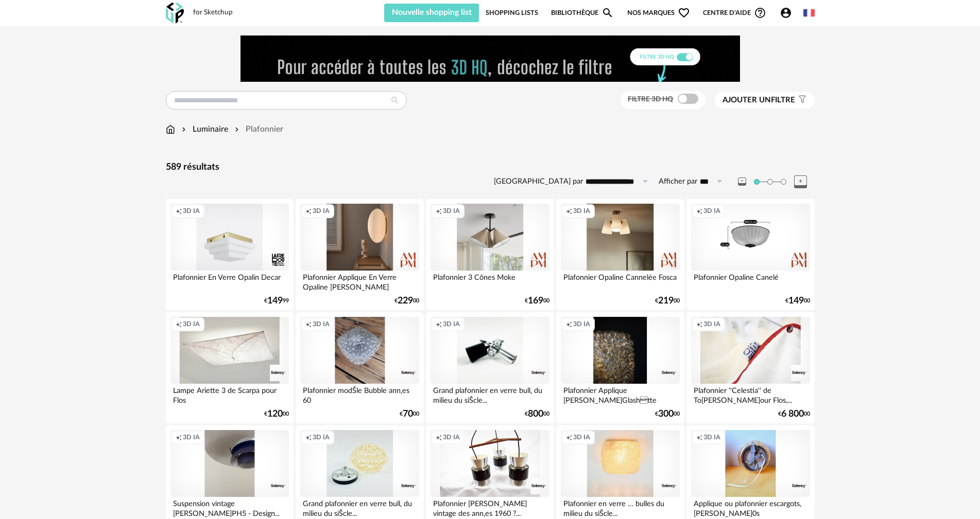 The image size is (980, 519). What do you see at coordinates (583, 13) in the screenshot?
I see `a: BibliothèqueMagnify icon` at bounding box center [583, 13].